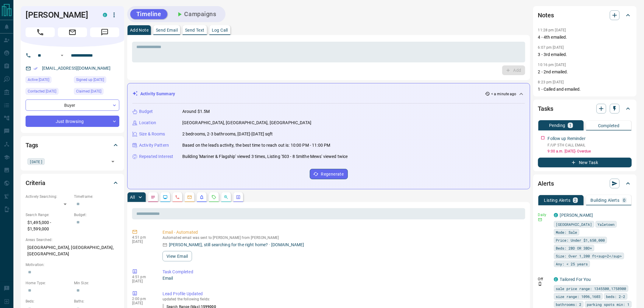 This screenshot has width=644, height=308. Describe the element at coordinates (569, 305) in the screenshot. I see `span: bathrooms: 2` at that location.